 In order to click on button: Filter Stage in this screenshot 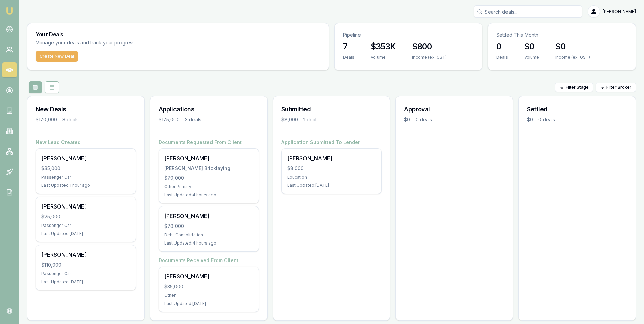, I will do `click(574, 87)`.